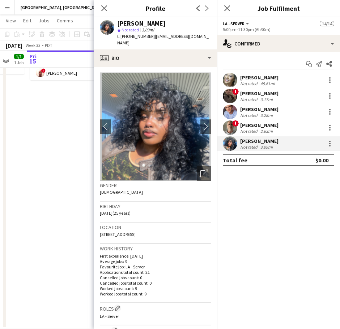 The width and height of the screenshot is (340, 329). I want to click on p: Average jobs: 3, so click(155, 262).